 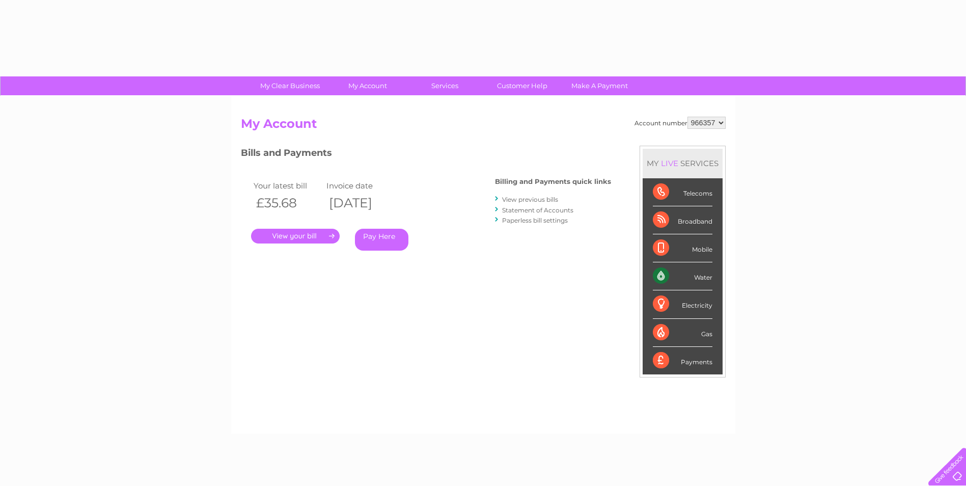 What do you see at coordinates (535, 220) in the screenshot?
I see `a: Paperless bill settings` at bounding box center [535, 220].